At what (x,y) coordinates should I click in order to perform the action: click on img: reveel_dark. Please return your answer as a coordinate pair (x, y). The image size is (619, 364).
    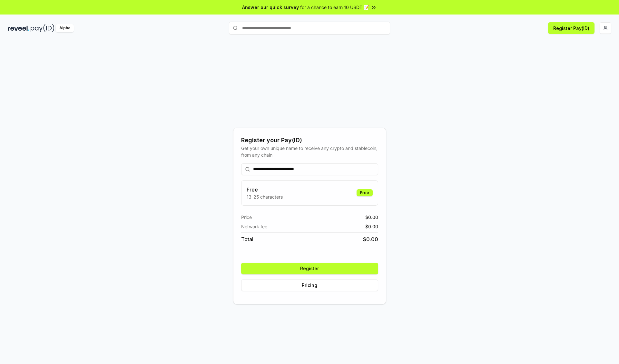
    Looking at the image, I should click on (18, 28).